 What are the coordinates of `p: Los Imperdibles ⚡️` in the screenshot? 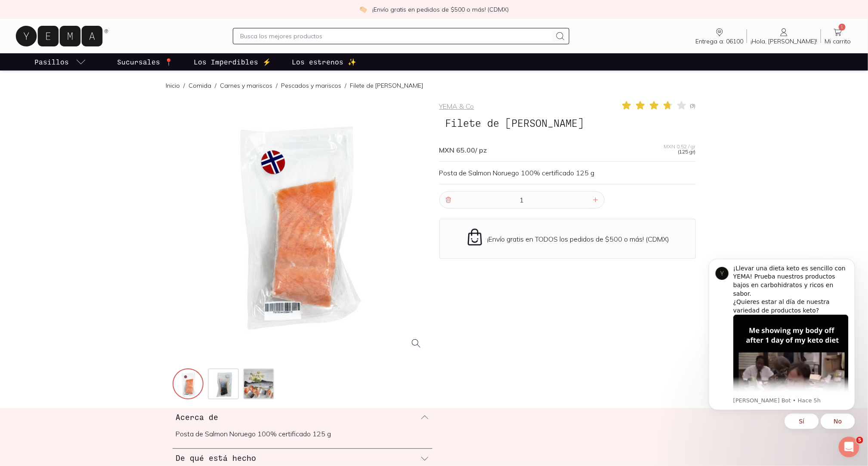 It's located at (233, 62).